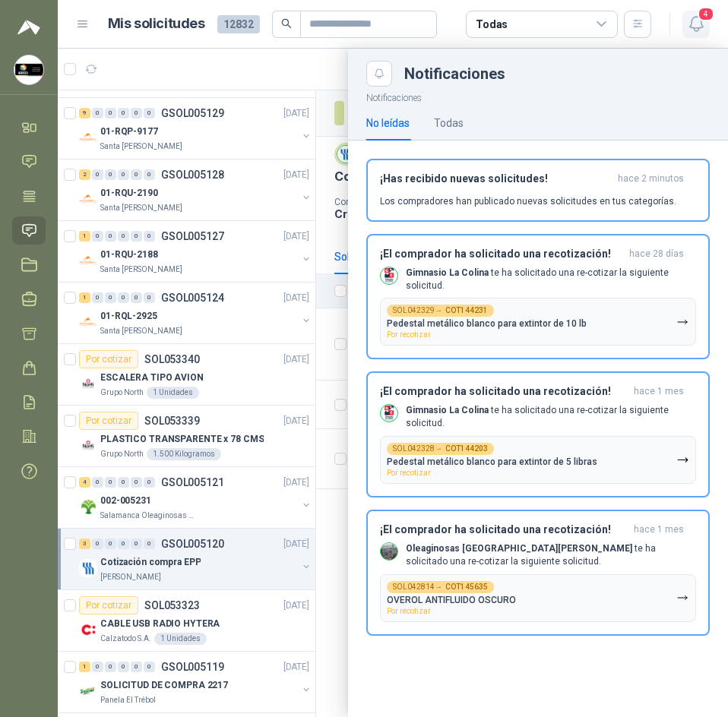  Describe the element at coordinates (495, 179) in the screenshot. I see `h3: ¡Has recibido nuevas solicitudes!` at that location.